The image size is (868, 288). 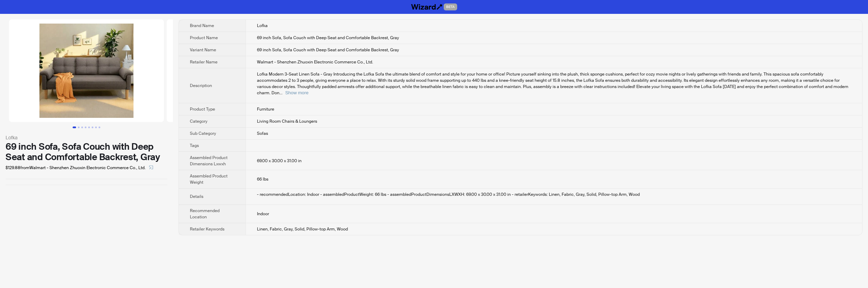 I want to click on span: Details, so click(x=197, y=196).